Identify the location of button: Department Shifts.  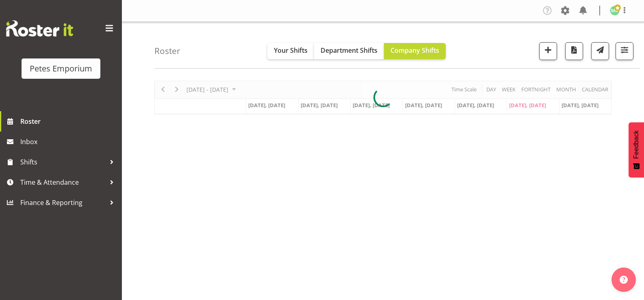
(349, 51).